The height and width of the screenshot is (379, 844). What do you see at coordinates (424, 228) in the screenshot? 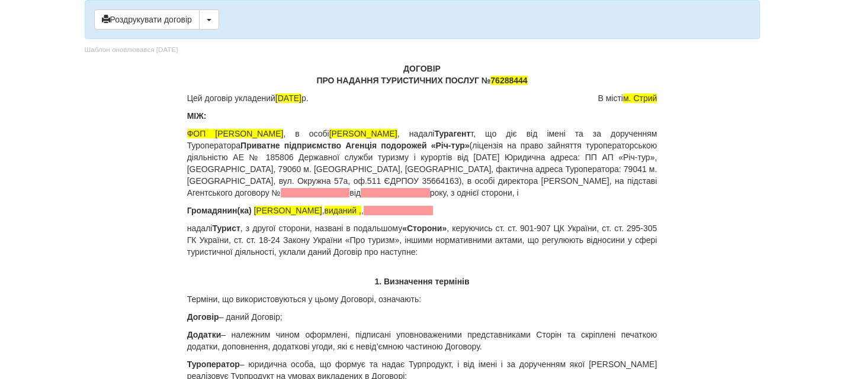
I see `b: «Сторони»` at bounding box center [424, 228].